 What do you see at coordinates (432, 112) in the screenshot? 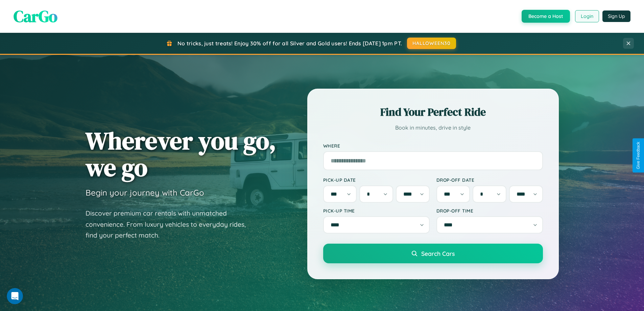
I see `h2: Find Your Perfect Ride` at bounding box center [432, 112].